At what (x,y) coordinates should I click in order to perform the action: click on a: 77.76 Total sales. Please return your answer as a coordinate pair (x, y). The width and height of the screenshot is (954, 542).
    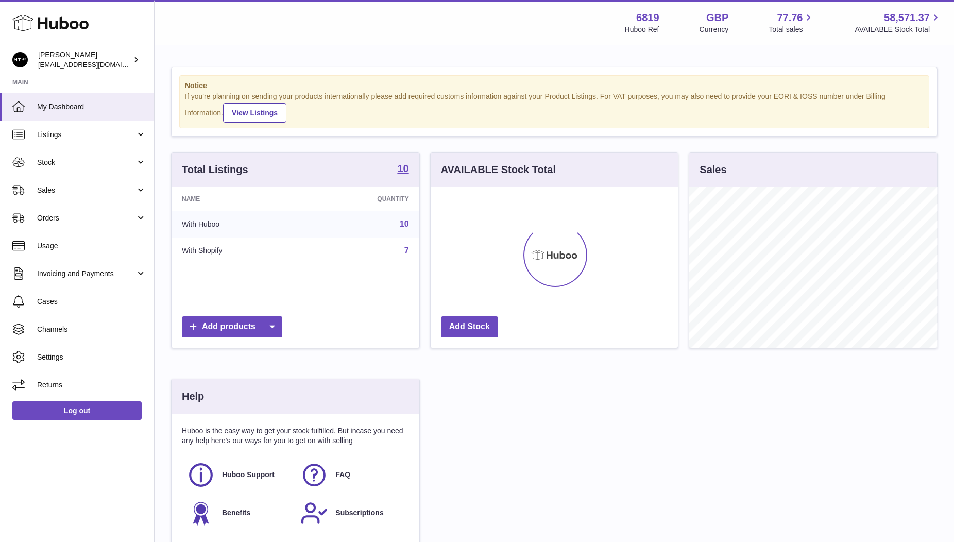
    Looking at the image, I should click on (792, 23).